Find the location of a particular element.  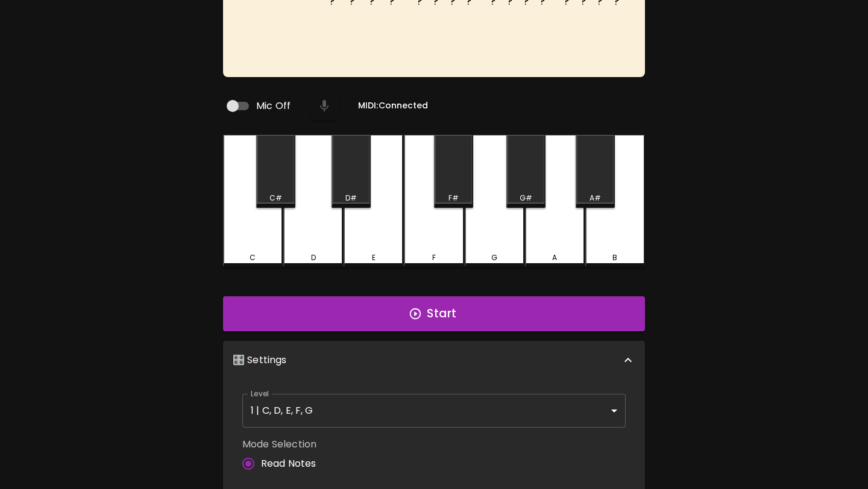

div: B is located at coordinates (615, 258).